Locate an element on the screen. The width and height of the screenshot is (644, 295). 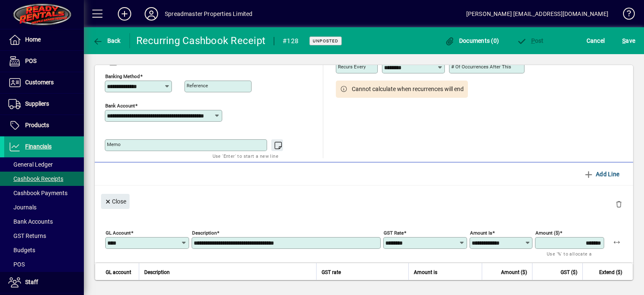
mat-label: # of occurrences after this is located at coordinates (481, 66).